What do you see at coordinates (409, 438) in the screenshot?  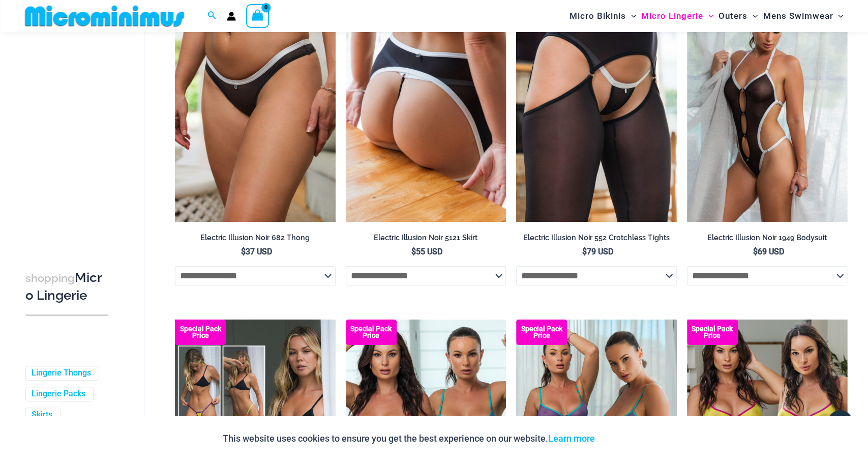 I see `p: This website uses cookies to ensure you get the best experience on our website.` at bounding box center [409, 438].